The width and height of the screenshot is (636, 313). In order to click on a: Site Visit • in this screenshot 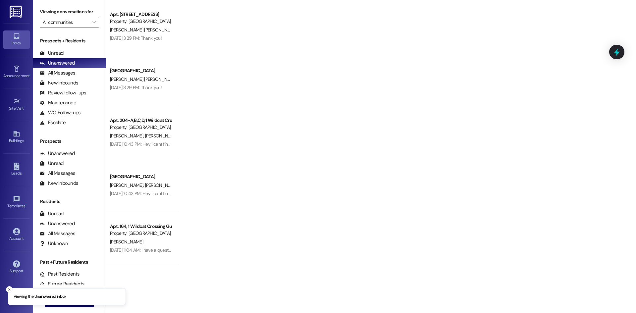, I will do `click(17, 105)`.